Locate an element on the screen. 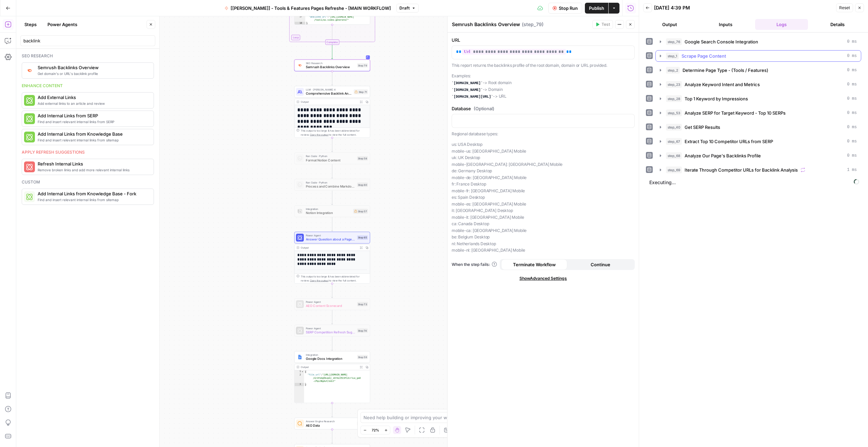 This screenshot has height=447, width=868. span: (Optional) is located at coordinates (484, 109).